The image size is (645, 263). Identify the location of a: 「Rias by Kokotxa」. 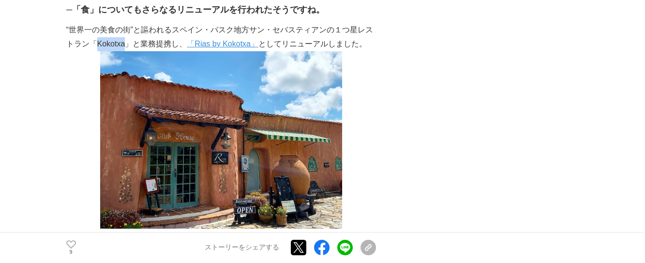
(223, 44).